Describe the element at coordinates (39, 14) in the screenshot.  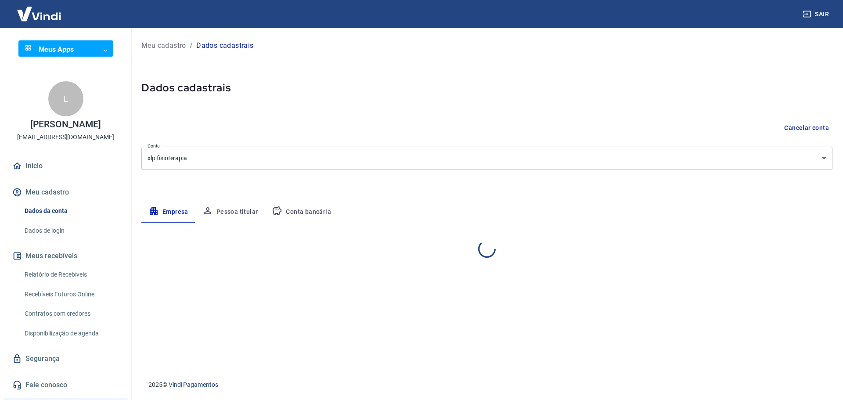
I see `img: Vindi` at that location.